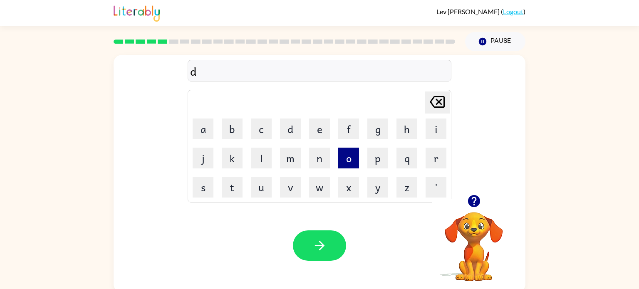  What do you see at coordinates (378, 158) in the screenshot?
I see `button: p` at bounding box center [378, 158].